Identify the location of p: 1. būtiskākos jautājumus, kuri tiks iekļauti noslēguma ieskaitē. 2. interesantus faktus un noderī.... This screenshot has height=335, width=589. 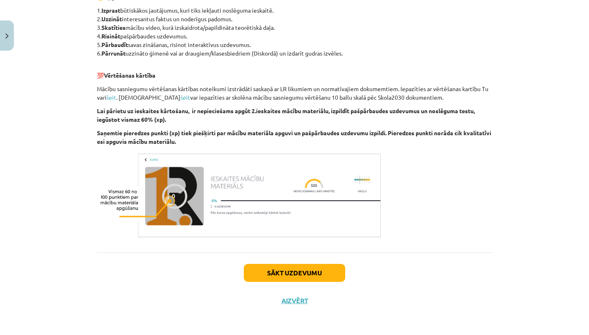
(294, 32).